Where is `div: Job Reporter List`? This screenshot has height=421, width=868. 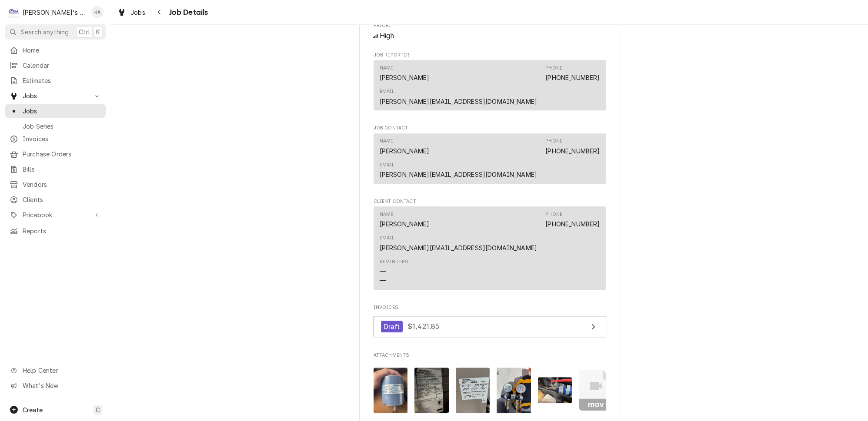 div: Job Reporter List is located at coordinates (490, 87).